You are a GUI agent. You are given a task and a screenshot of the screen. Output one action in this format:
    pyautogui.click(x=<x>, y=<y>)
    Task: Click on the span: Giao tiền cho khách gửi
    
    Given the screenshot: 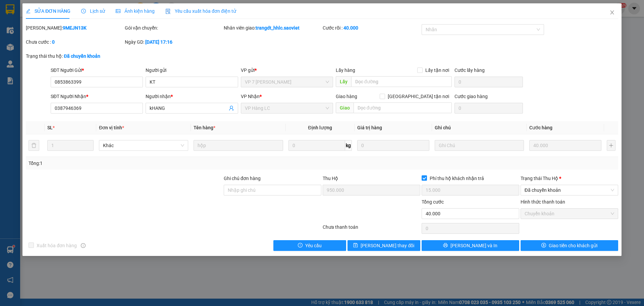 What is the action you would take?
    pyautogui.click(x=573, y=246)
    